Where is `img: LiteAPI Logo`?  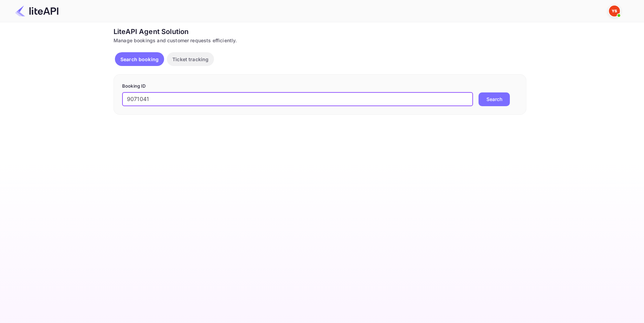
img: LiteAPI Logo is located at coordinates (37, 11).